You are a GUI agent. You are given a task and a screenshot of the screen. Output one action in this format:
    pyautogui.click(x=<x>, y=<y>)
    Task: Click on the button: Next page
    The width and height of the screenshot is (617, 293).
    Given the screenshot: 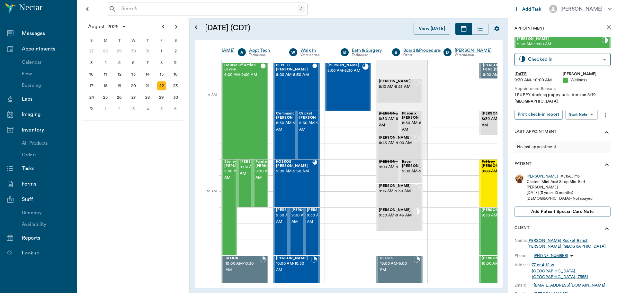 What is the action you would take?
    pyautogui.click(x=176, y=27)
    